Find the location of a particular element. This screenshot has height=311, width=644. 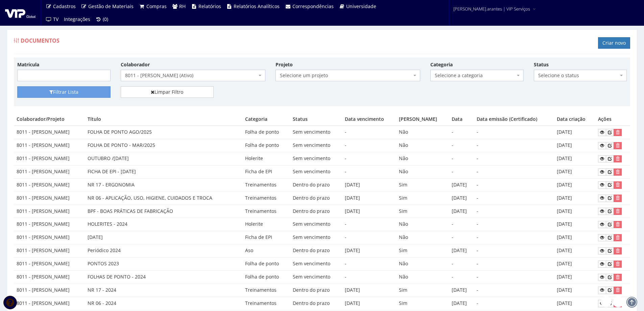

a: (0) is located at coordinates (102, 19).